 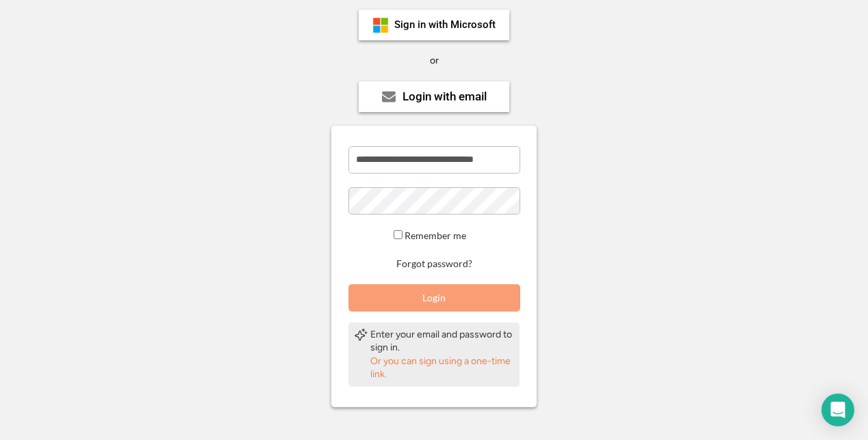 I want to click on div: Enter your email and password to sign in., so click(x=442, y=341).